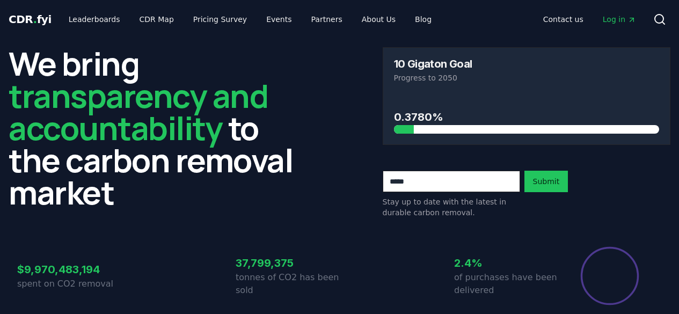 Image resolution: width=679 pixels, height=314 pixels. What do you see at coordinates (379, 19) in the screenshot?
I see `a: About Us` at bounding box center [379, 19].